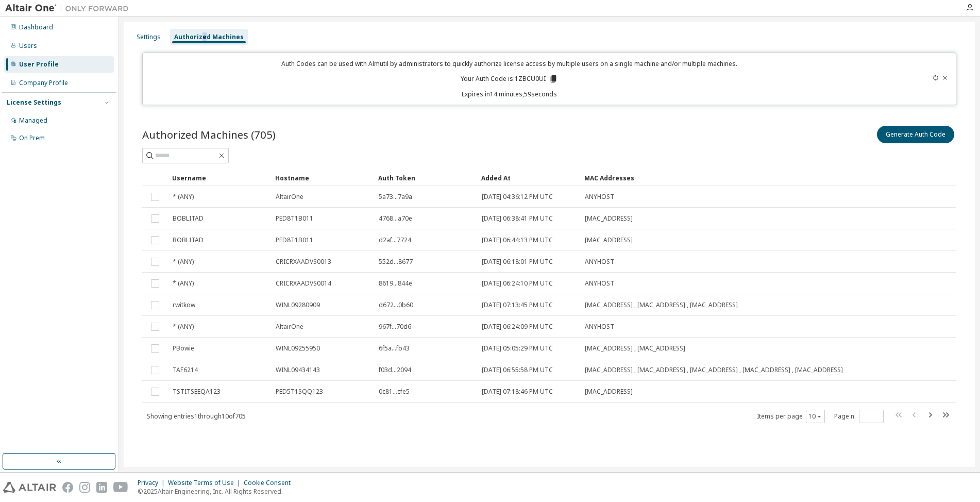  I want to click on span: rwitkow, so click(184, 306).